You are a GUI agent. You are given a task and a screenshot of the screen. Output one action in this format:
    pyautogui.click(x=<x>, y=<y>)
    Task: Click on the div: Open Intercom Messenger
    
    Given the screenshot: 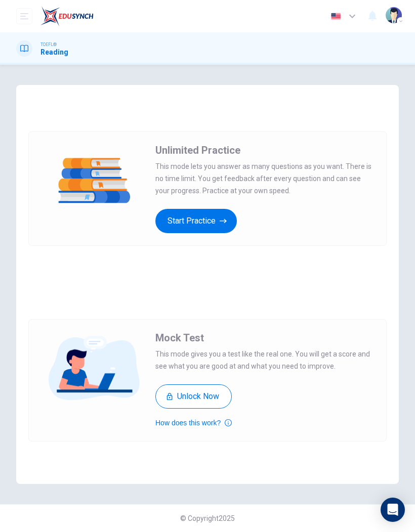 What is the action you would take?
    pyautogui.click(x=392, y=510)
    